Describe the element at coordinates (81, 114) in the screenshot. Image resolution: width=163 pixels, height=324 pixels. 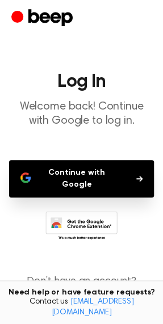
I see `p: Welcome back! Continue with Google to log in.` at that location.